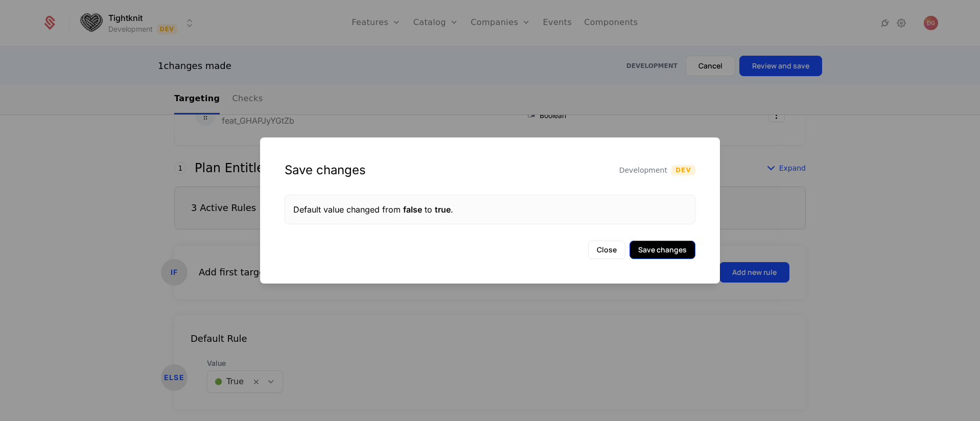 This screenshot has height=421, width=980. I want to click on button: Save changes, so click(662, 250).